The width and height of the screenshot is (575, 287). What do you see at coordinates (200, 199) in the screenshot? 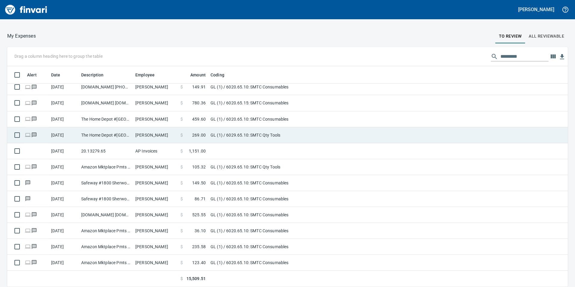
I see `span: 86.71` at bounding box center [200, 199].